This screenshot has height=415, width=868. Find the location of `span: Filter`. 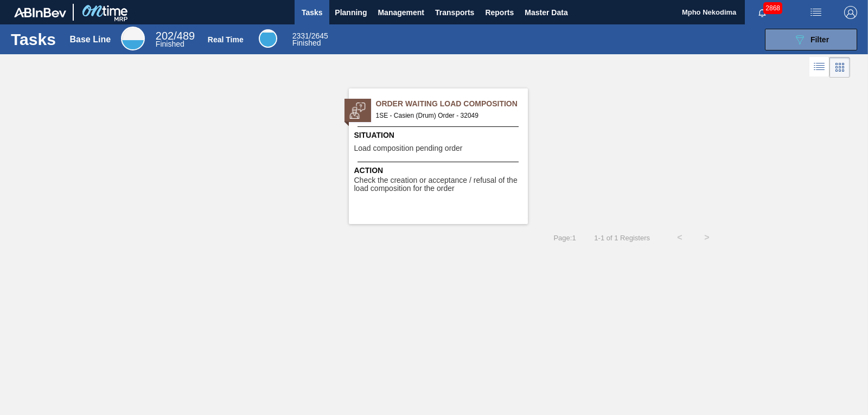

span: Filter is located at coordinates (819, 40).